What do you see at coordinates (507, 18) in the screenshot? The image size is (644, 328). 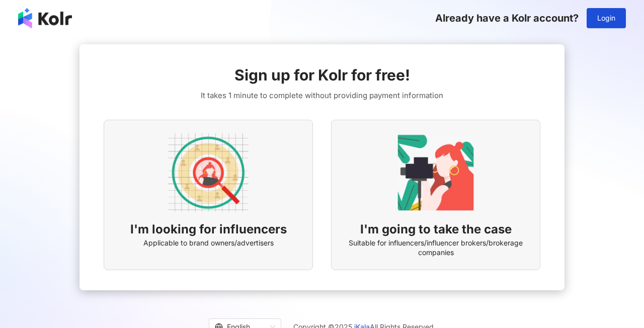 I see `span: Already have a Kolr account?` at bounding box center [507, 18].